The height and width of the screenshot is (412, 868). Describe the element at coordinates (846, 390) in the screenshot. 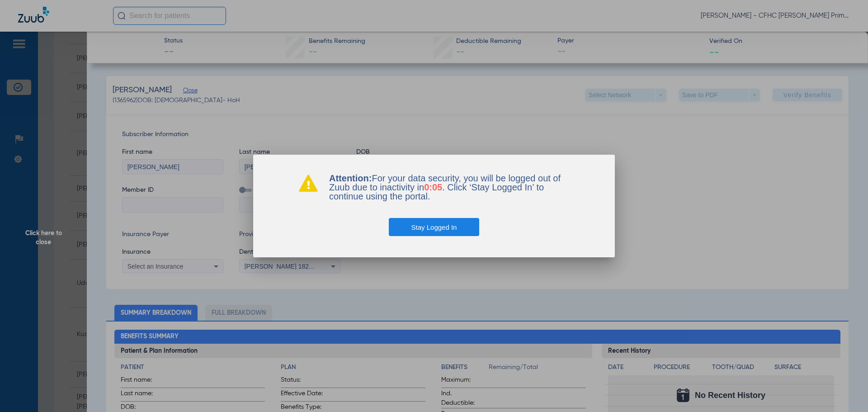

I see `div: Chat Widget` at that location.